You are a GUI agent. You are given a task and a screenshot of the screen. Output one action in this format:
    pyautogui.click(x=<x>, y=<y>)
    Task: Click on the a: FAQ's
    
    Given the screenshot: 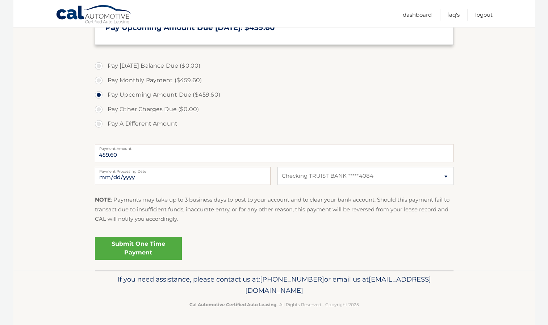 What is the action you would take?
    pyautogui.click(x=454, y=14)
    